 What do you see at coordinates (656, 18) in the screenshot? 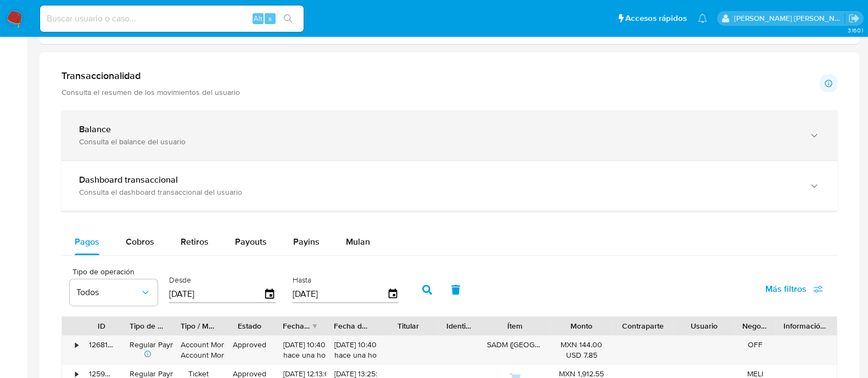
I see `span: Accesos rápidos` at bounding box center [656, 18].